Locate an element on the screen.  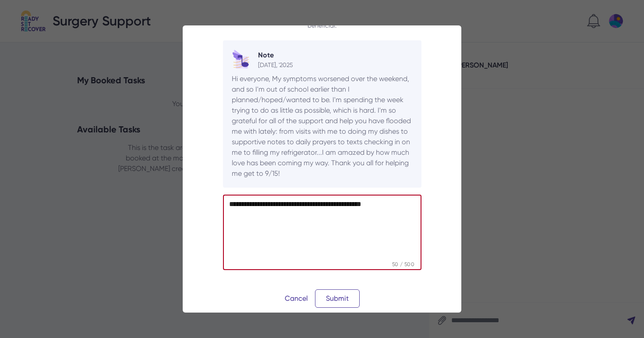
div: Hi everyone, My symptoms worsened over the weekend, and so I'm out of school earlier than I plann... is located at coordinates (322, 126).